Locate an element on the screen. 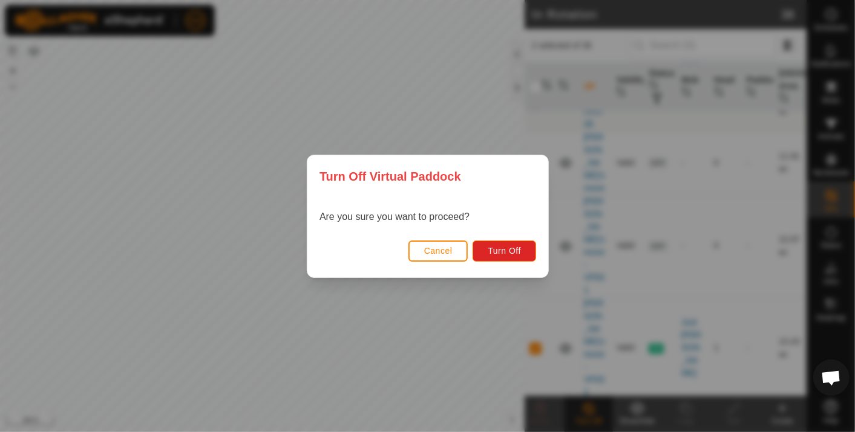 The height and width of the screenshot is (432, 855). div: Open chat is located at coordinates (831, 378).